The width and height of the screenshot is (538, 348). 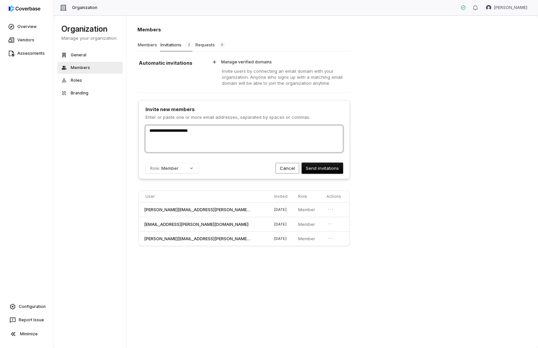 I want to click on span: Manage verified domains, so click(x=246, y=62).